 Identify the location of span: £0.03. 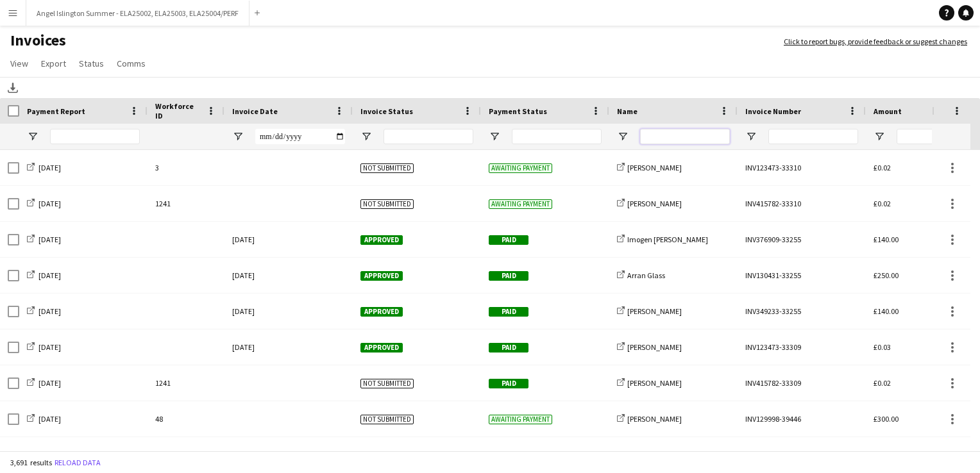
(882, 347).